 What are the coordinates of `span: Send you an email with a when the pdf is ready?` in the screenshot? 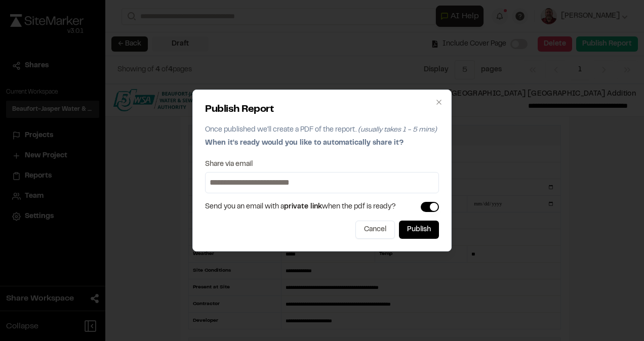 It's located at (300, 207).